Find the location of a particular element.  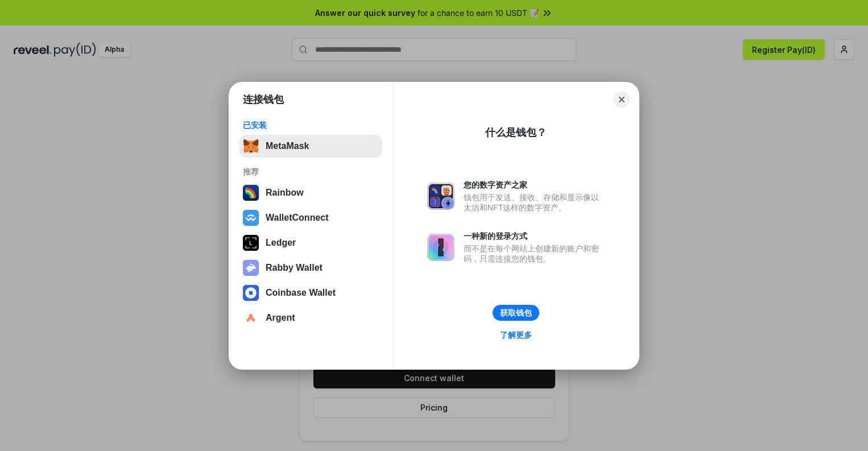

div: MetaMask is located at coordinates (287, 146).